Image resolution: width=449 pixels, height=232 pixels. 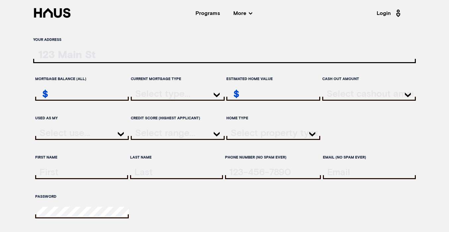 I want to click on input: estimatedHomeValue, so click(x=274, y=94).